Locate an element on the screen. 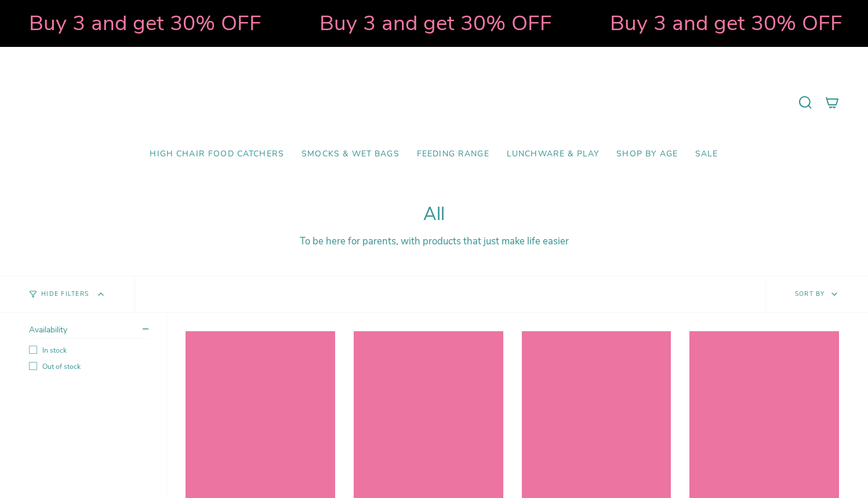 The width and height of the screenshot is (868, 498). span: Smocks & Wet Bags is located at coordinates (350, 154).